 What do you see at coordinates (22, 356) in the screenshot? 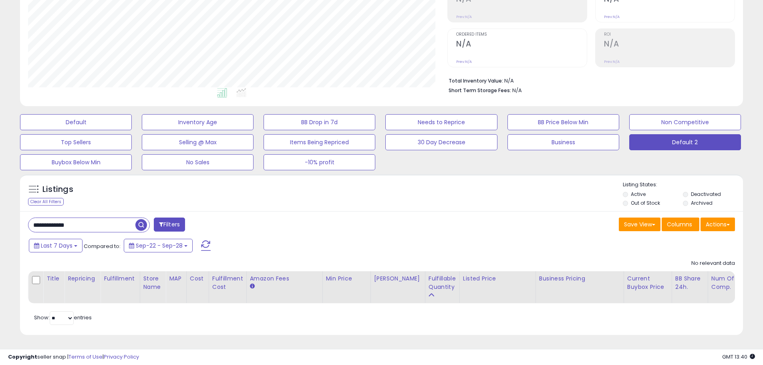
I see `strong: Copyright` at bounding box center [22, 356].